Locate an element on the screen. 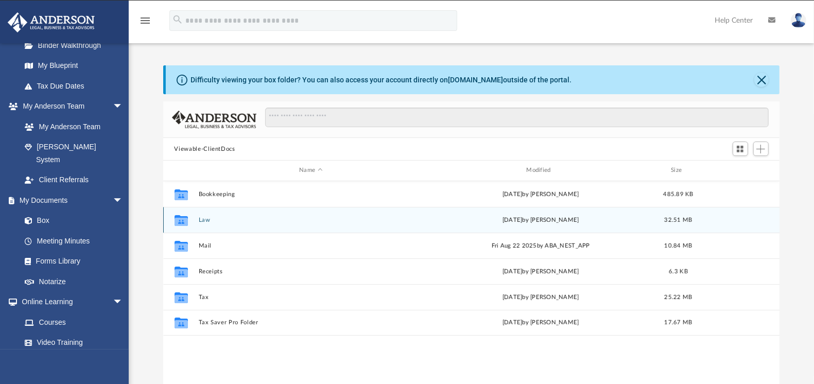  a: My Anderson Teamarrow_drop_down is located at coordinates (70, 107).